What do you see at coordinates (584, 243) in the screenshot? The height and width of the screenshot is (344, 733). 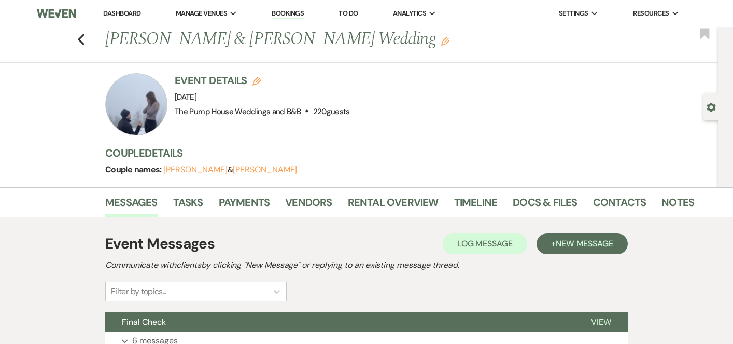 I see `span: New Message` at bounding box center [584, 243].